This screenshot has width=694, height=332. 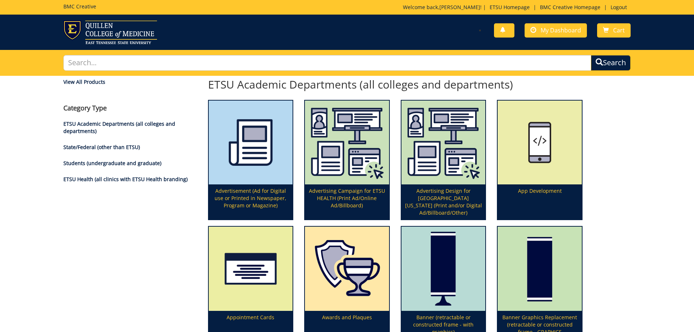 What do you see at coordinates (251, 202) in the screenshot?
I see `p: Advertisement (Ad for Digital use or Printed in Newspaper, Program or Magazine)` at bounding box center [251, 202].